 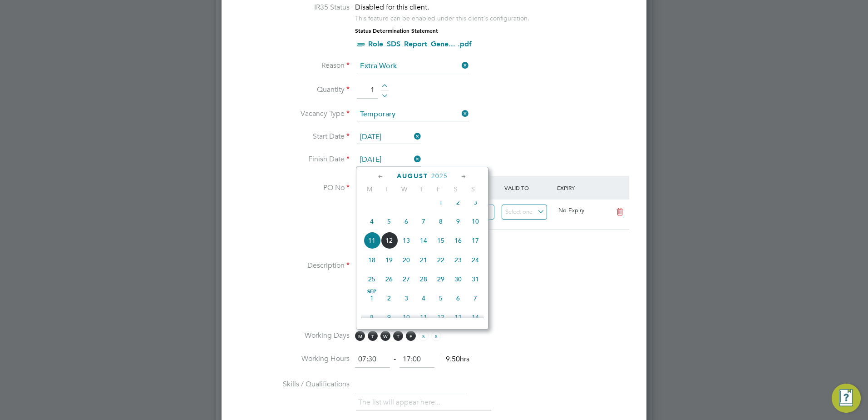 I want to click on span: 21, so click(x=424, y=260).